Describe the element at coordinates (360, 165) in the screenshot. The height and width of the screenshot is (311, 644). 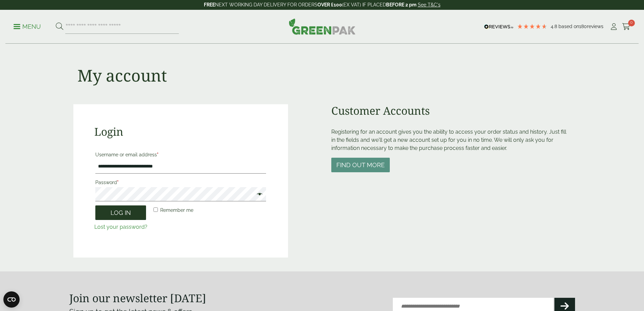
I see `a: Find out more` at that location.